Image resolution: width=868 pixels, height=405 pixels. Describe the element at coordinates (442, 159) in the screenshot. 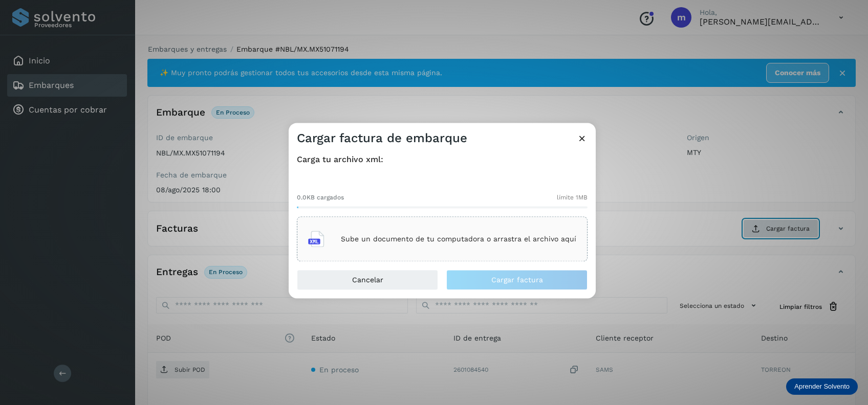

I see `h4: Carga tu archivo xml:` at that location.